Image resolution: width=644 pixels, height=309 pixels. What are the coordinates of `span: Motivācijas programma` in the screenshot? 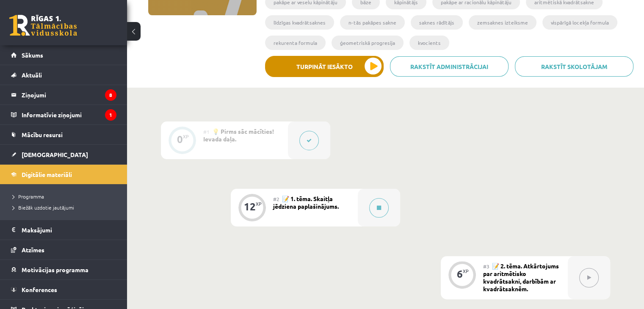 It's located at (55, 270).